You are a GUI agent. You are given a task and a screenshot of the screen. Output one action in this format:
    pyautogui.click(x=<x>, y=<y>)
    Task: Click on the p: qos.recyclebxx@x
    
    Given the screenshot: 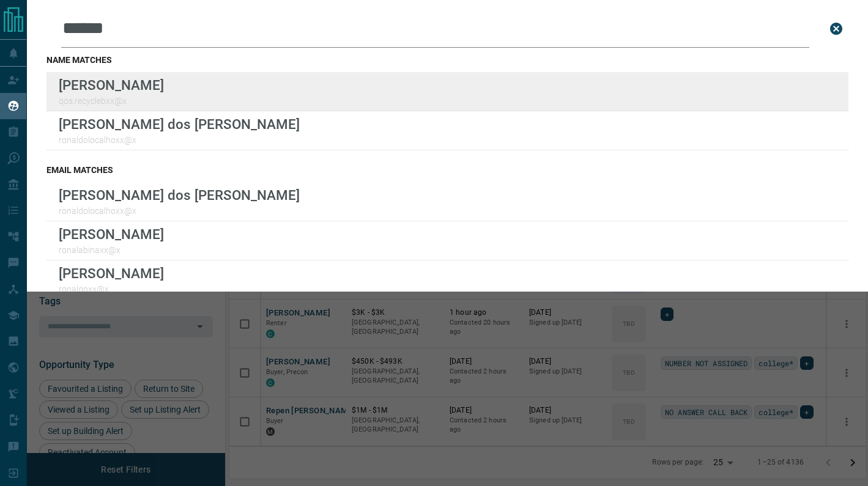 What is the action you would take?
    pyautogui.click(x=112, y=101)
    